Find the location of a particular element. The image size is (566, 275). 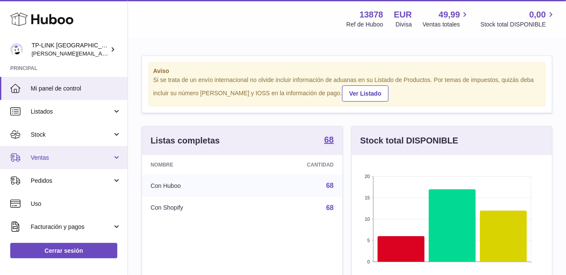

strong: 13878 is located at coordinates (371, 14).